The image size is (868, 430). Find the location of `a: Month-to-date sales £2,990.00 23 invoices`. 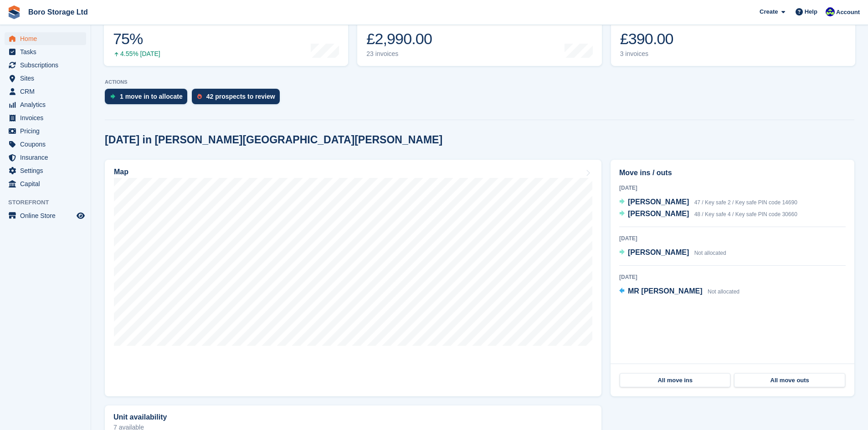

a: Month-to-date sales £2,990.00 23 invoices is located at coordinates (480, 37).